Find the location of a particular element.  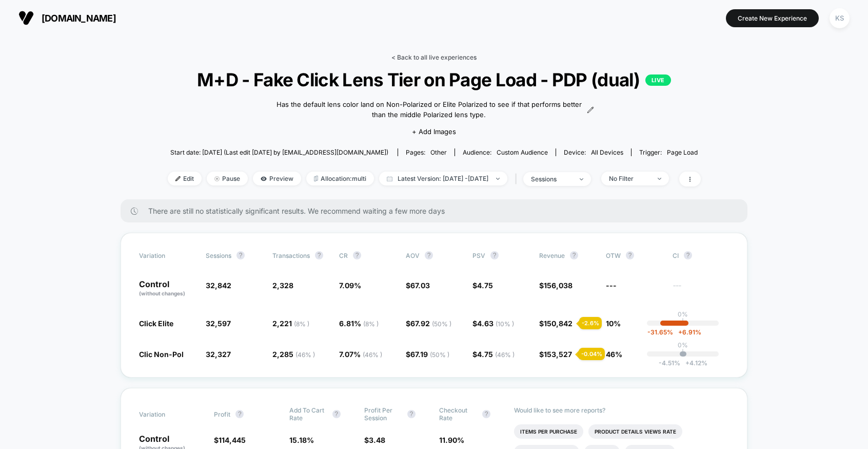

span: PSV is located at coordinates (479, 256).